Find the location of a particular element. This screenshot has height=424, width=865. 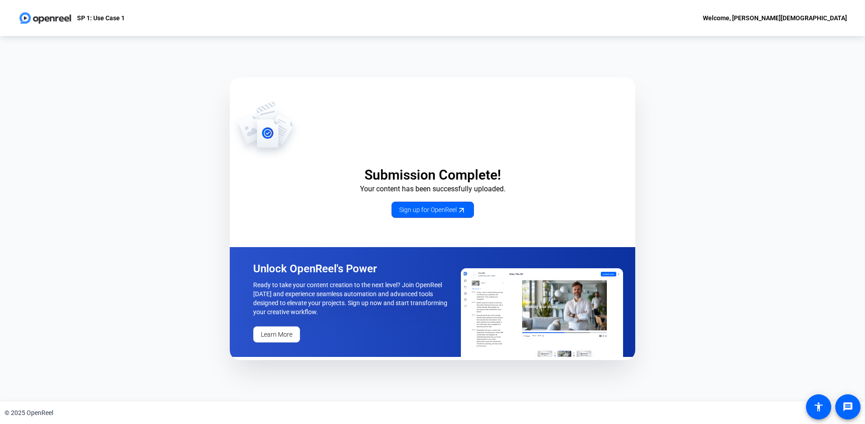

p: Unlock OpenReel's Power is located at coordinates (352, 269).